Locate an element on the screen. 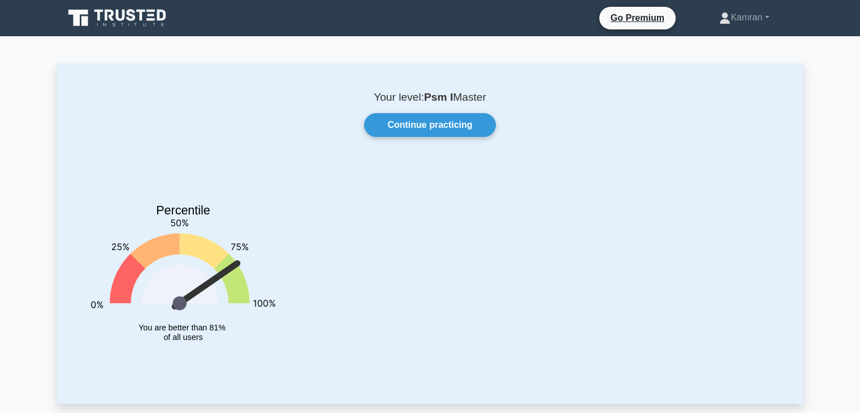  b: Psm I is located at coordinates (438, 97).